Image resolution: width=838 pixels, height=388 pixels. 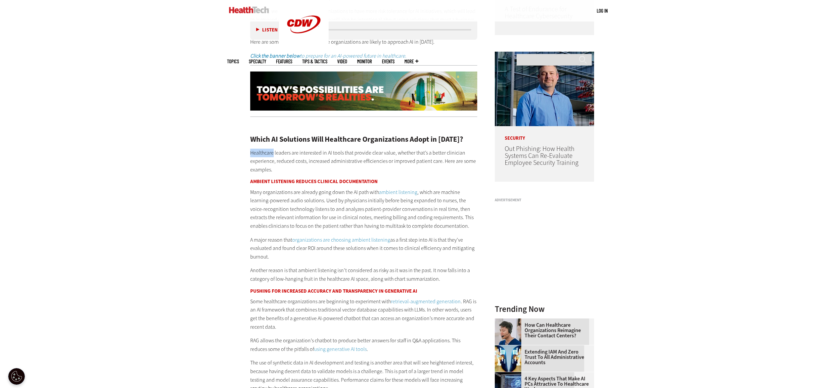 What do you see at coordinates (364, 181) in the screenshot?
I see `h3: Ambient Listening Reduces Clinical Documentation` at bounding box center [364, 181].